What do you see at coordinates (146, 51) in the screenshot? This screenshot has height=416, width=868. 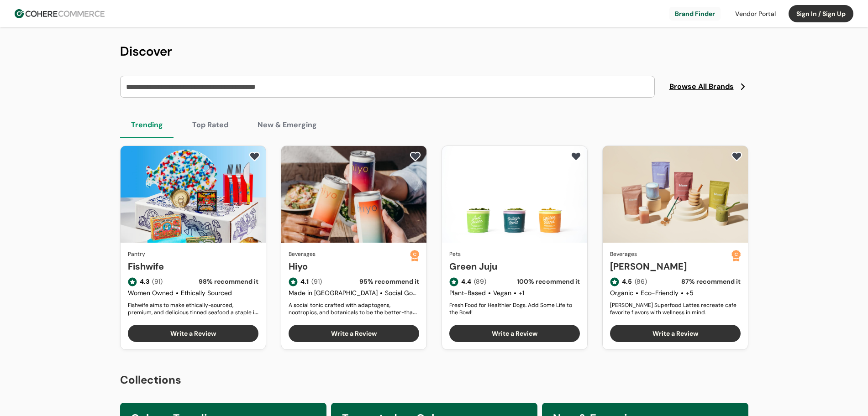 I see `span: Discover` at bounding box center [146, 51].